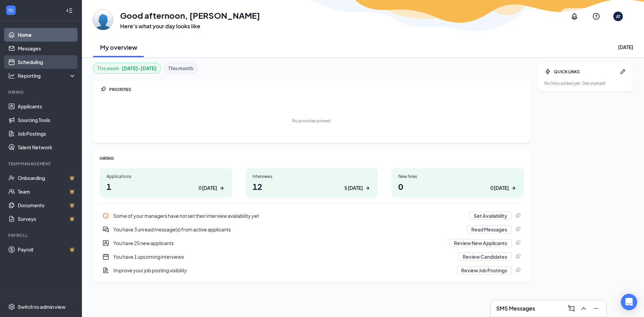 This screenshot has width=644, height=317. I want to click on svg: Analysis, so click(12, 76).